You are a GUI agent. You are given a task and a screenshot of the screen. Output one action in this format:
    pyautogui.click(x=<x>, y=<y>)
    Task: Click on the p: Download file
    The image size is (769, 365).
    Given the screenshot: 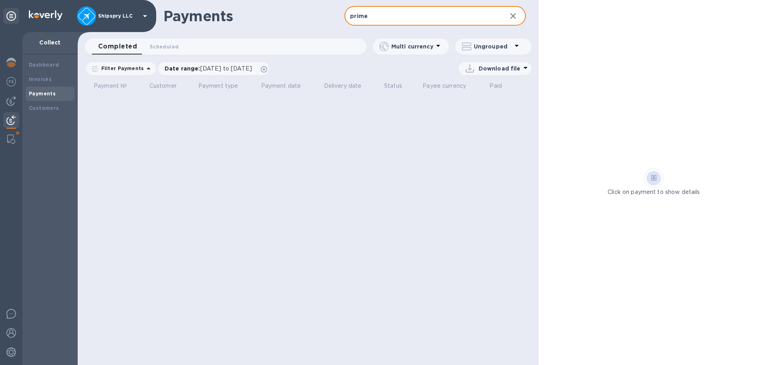 What is the action you would take?
    pyautogui.click(x=499, y=68)
    